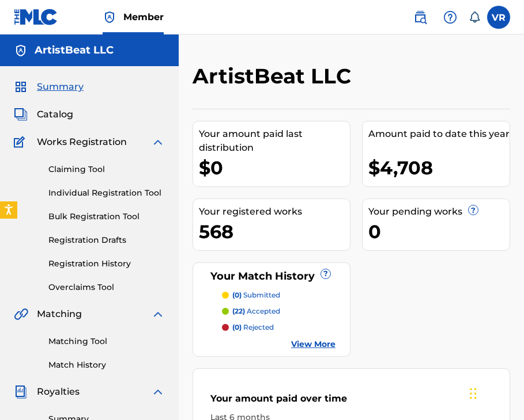 The width and height of the screenshot is (524, 420). I want to click on span: Summary, so click(60, 87).